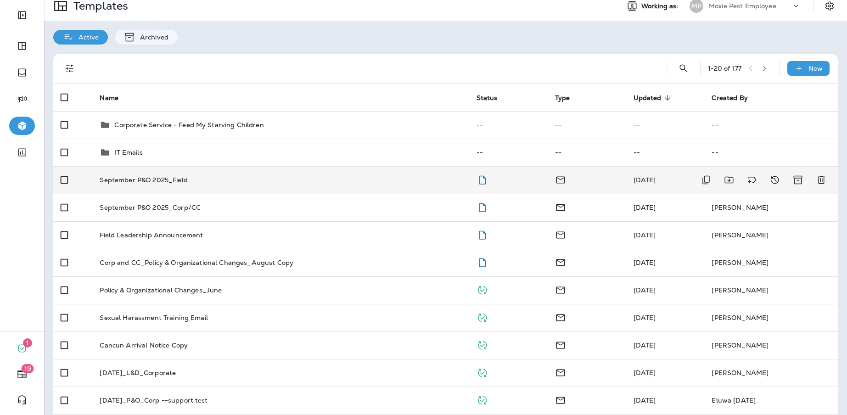 The height and width of the screenshot is (415, 847). Describe the element at coordinates (86, 37) in the screenshot. I see `p: Active` at that location.